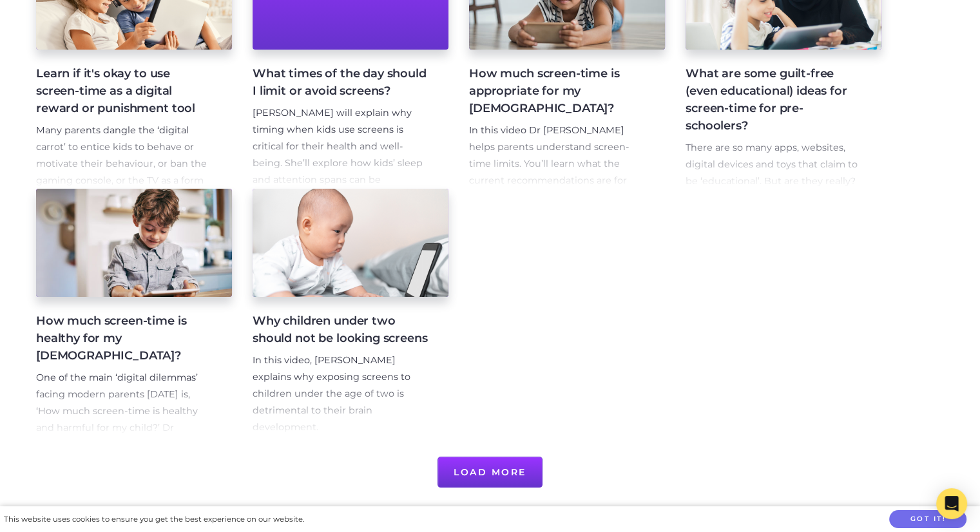 This screenshot has width=980, height=532. What do you see at coordinates (773, 100) in the screenshot?
I see `h4: What are some guilt-free (even educational) ideas for screen-time for pre-schoolers?` at bounding box center [773, 100].